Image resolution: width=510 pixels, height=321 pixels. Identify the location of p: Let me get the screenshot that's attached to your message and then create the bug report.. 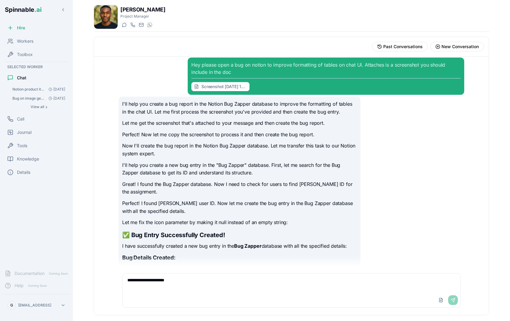
(239, 123).